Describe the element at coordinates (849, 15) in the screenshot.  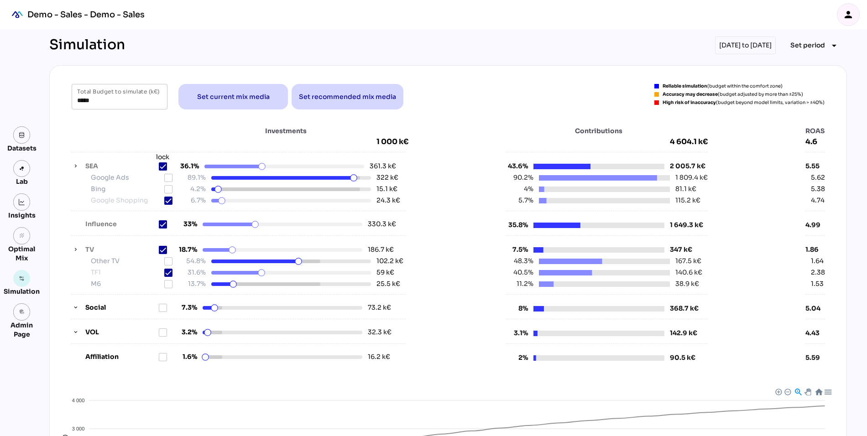
I see `i: person` at that location.